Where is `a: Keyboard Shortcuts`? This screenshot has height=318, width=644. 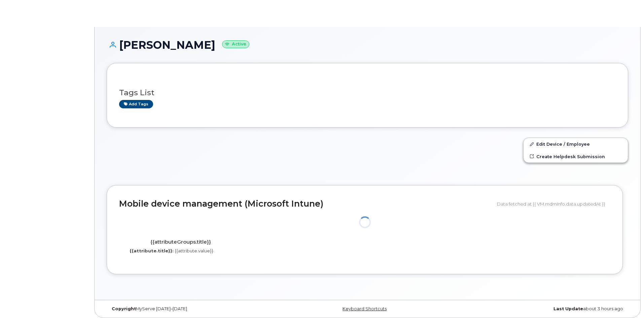 a: Keyboard Shortcuts is located at coordinates (364, 308).